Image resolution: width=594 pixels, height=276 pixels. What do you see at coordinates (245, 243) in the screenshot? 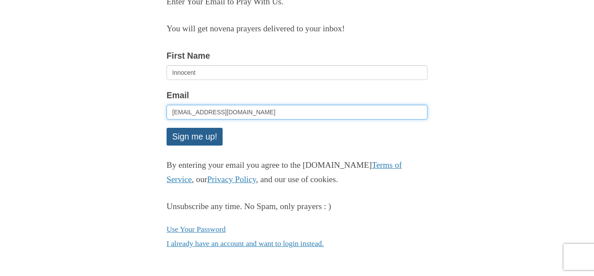
I see `a: I already have an account and want to login instead.` at bounding box center [245, 243].